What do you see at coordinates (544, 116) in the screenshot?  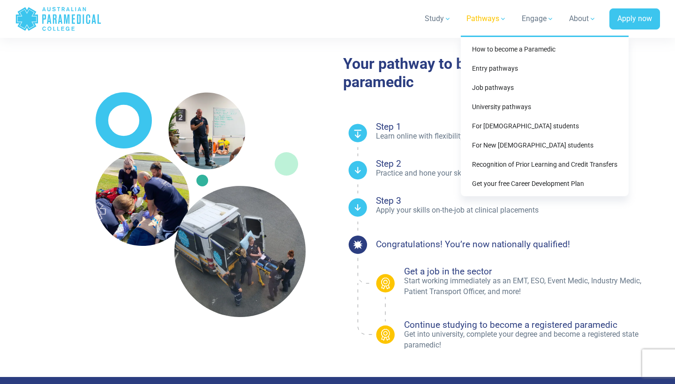 I see `div: Pathways` at bounding box center [544, 116].